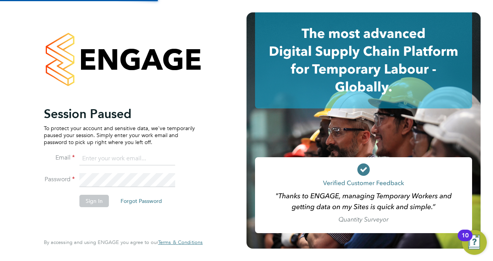 This screenshot has height=261, width=493. Describe the element at coordinates (474, 242) in the screenshot. I see `button: Open Resource Center, 10 new notifications` at that location.